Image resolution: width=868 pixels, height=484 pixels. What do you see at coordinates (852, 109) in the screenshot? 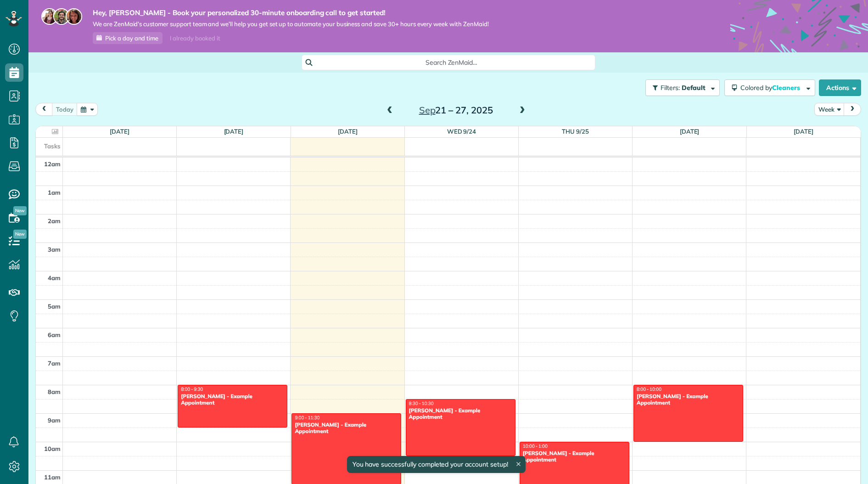
I see `button: next` at bounding box center [852, 109].